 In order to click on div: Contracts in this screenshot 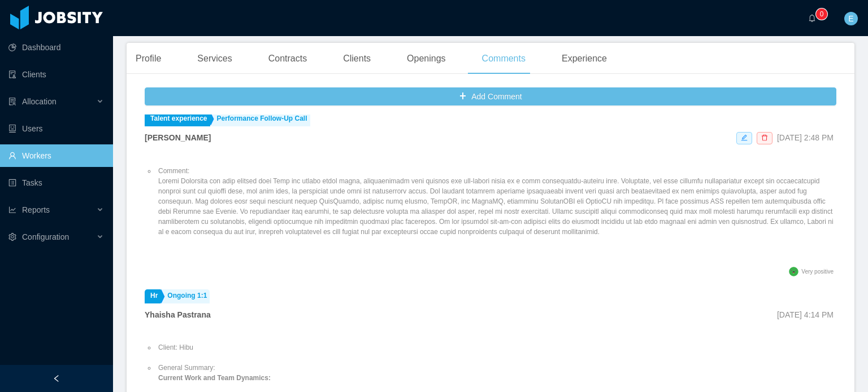, I will do `click(287, 59)`.